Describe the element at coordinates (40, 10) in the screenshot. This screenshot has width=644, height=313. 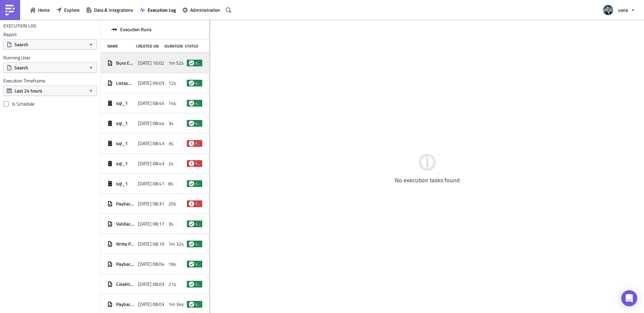
I see `a: Home` at that location.